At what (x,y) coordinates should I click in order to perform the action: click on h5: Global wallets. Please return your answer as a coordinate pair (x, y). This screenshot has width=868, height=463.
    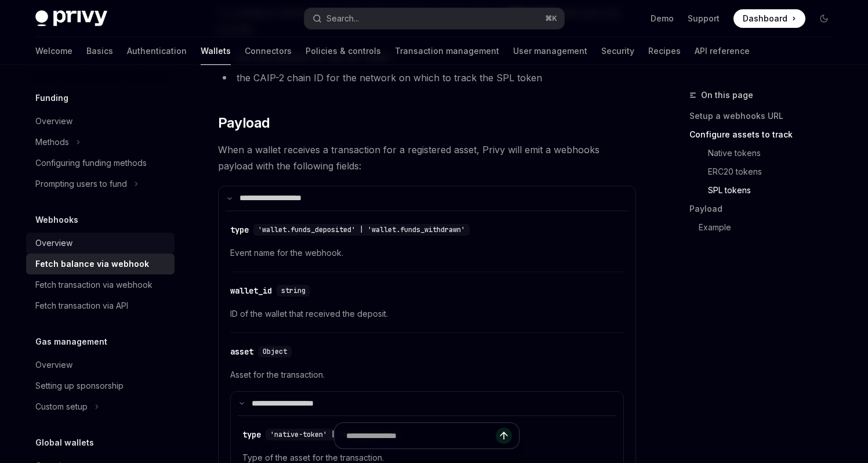
    Looking at the image, I should click on (64, 443).